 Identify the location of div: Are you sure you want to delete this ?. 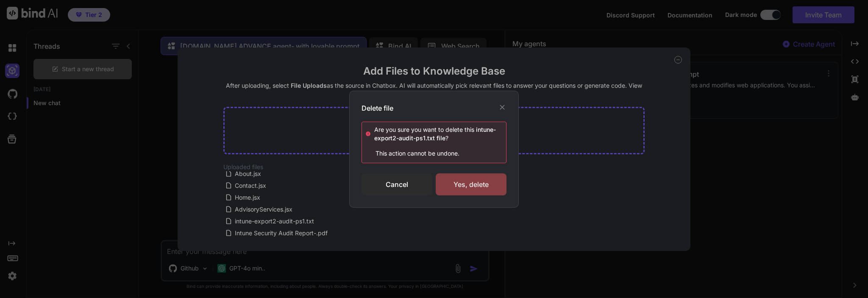
(440, 134).